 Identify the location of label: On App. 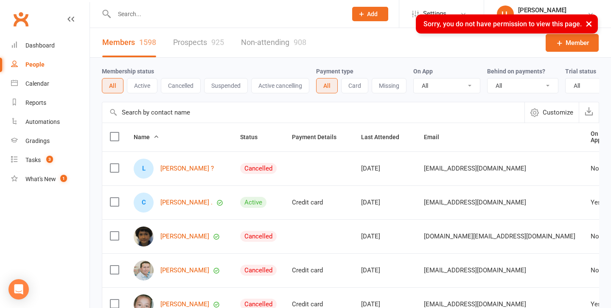
(423, 71).